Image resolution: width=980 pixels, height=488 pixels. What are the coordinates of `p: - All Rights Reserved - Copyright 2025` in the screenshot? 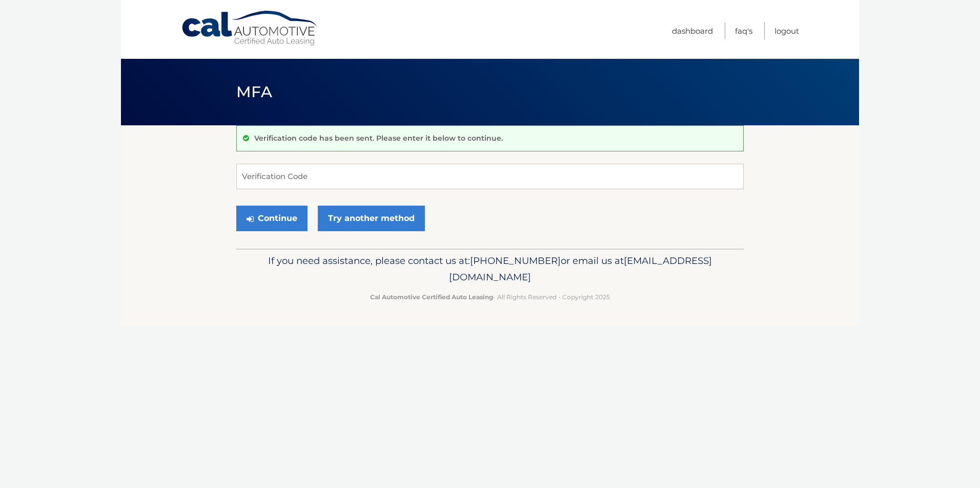 It's located at (490, 297).